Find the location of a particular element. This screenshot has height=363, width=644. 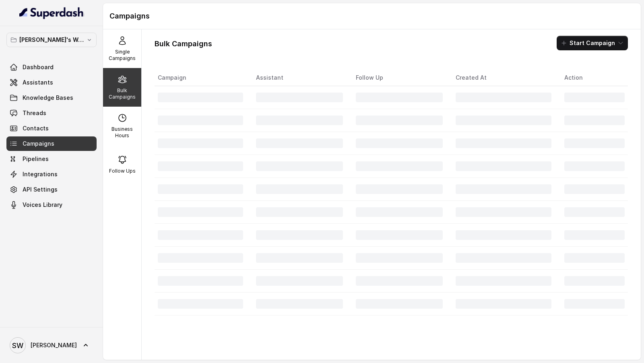

h1: Bulk Campaigns is located at coordinates (183, 44).